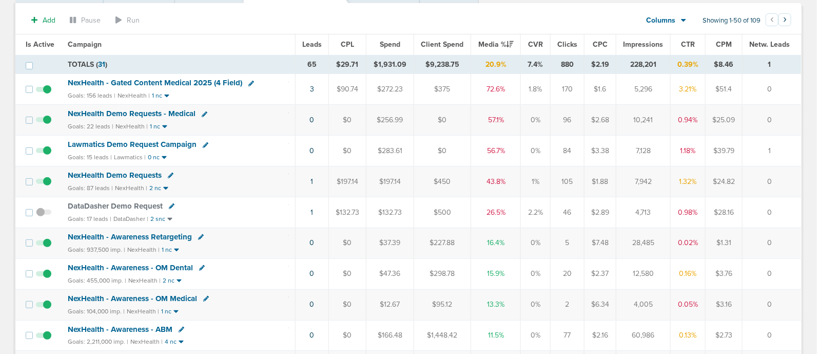 This screenshot has width=817, height=354. I want to click on small: DataDasher |, so click(131, 219).